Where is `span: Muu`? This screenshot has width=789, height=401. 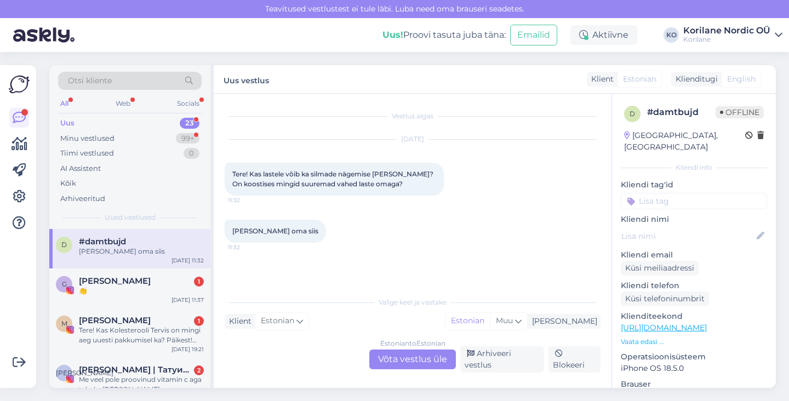
span: Muu is located at coordinates (504, 321).